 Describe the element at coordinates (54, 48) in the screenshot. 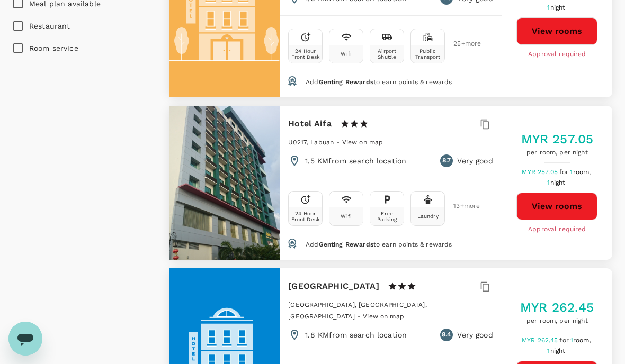

I see `span: Room service` at that location.